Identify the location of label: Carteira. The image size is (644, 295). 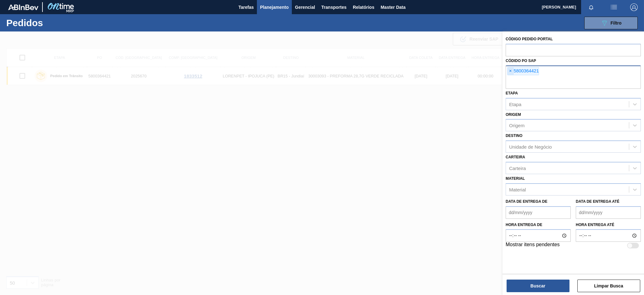
(515, 157).